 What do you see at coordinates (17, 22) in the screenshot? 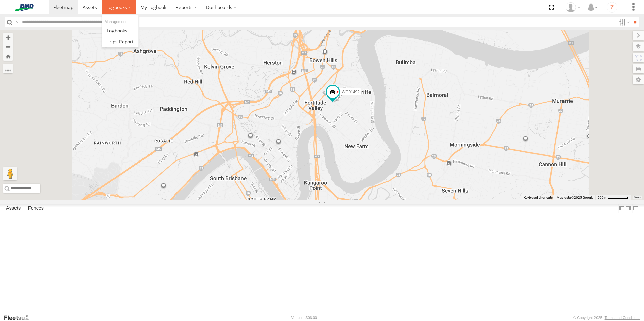
I see `label: Search Query` at bounding box center [17, 22].